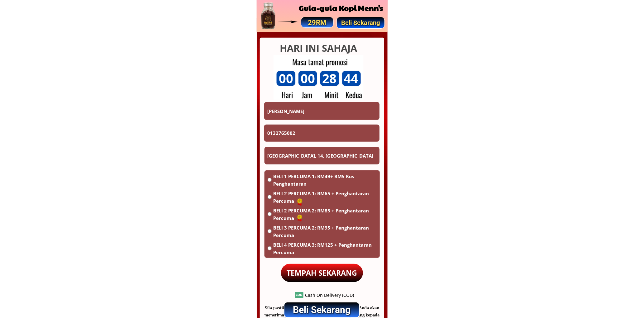 The height and width of the screenshot is (318, 644). What do you see at coordinates (322, 133) in the screenshot?
I see `input: Telefon` at bounding box center [322, 133].